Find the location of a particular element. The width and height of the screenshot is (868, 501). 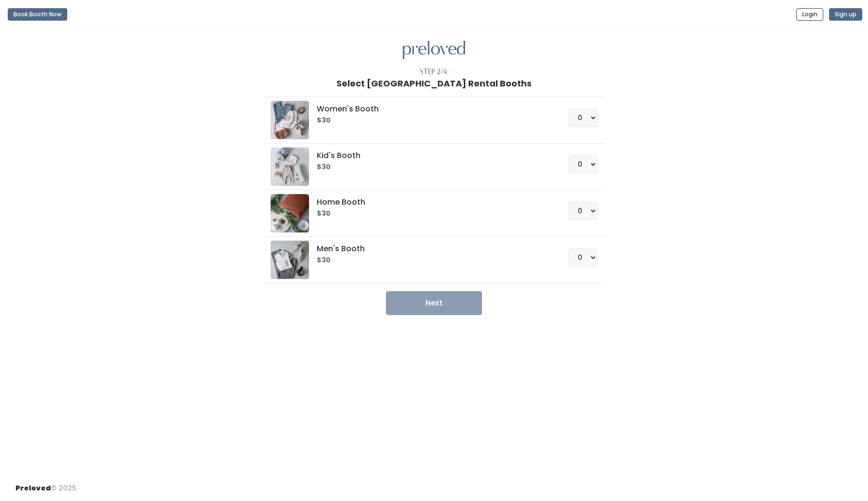

span: Preloved is located at coordinates (33, 488).